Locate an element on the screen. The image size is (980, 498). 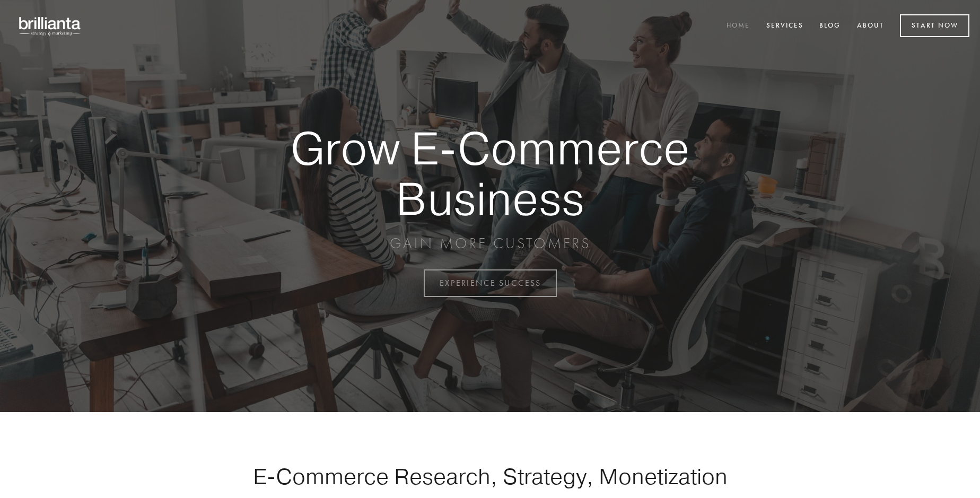
a: About is located at coordinates (870, 26).